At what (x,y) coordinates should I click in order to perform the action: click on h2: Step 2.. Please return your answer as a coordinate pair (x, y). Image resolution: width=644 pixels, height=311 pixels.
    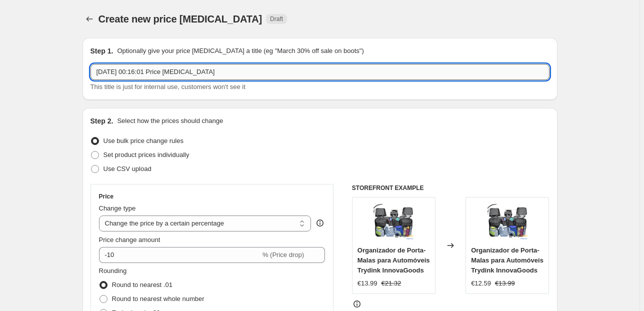
    Looking at the image, I should click on (102, 121).